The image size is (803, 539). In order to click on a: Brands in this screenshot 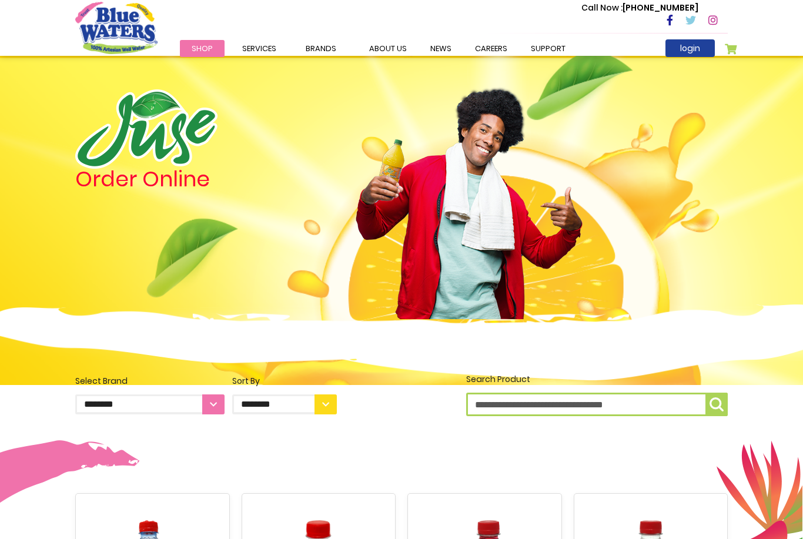, I will do `click(321, 48)`.